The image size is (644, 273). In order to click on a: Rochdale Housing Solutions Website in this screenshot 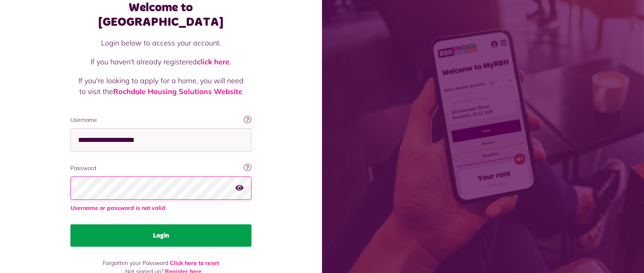, I will do `click(178, 92)`.